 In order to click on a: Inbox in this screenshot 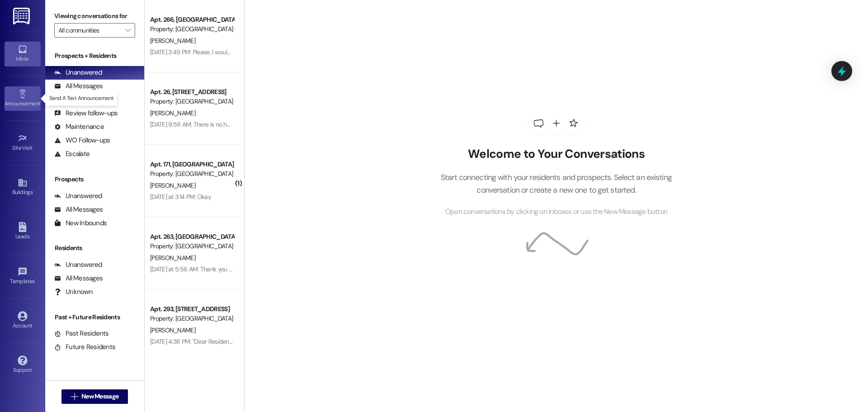, I will do `click(22, 54)`.